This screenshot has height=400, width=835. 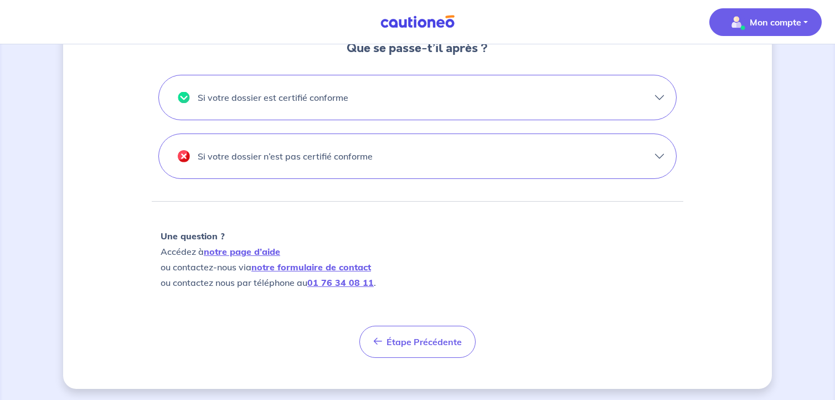 I want to click on a: notre page d’aide, so click(x=242, y=251).